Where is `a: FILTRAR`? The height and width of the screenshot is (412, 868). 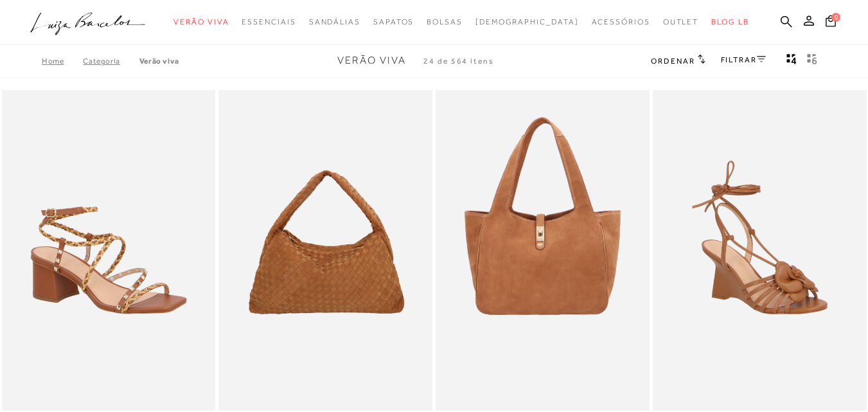
a: FILTRAR is located at coordinates (743, 60).